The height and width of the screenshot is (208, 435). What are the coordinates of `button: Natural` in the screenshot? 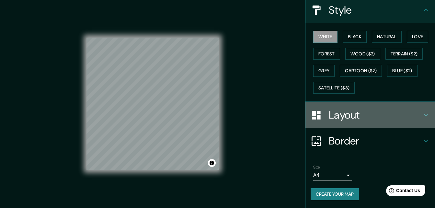 It's located at (387, 37).